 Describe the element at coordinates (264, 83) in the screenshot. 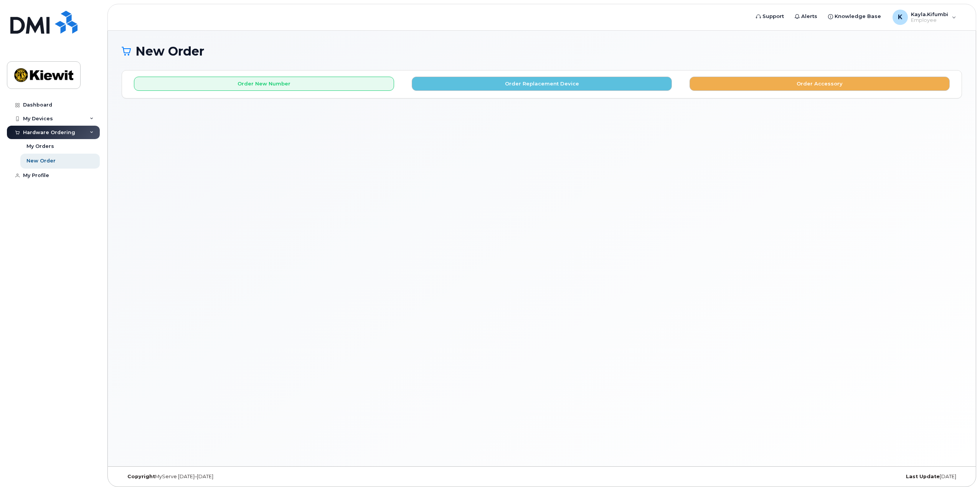

I see `button: Order New Number` at that location.